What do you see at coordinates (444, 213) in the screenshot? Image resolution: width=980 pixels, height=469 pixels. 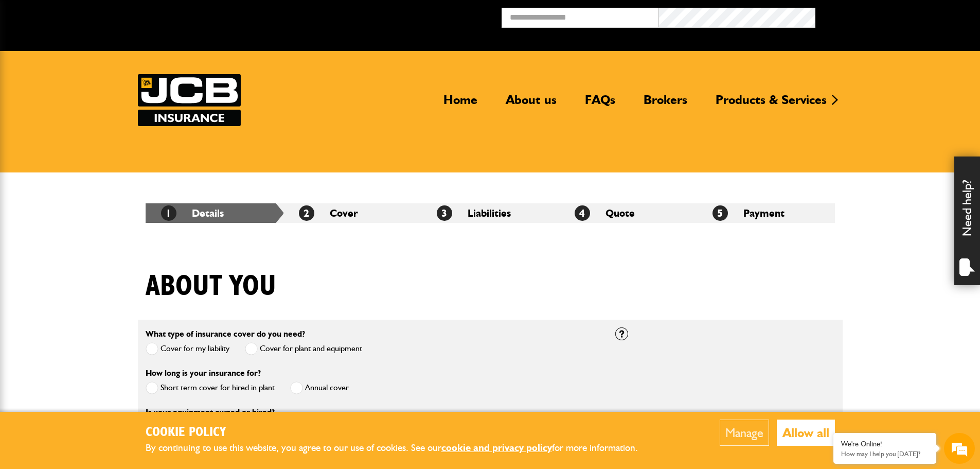 I see `span: 3` at bounding box center [444, 213].